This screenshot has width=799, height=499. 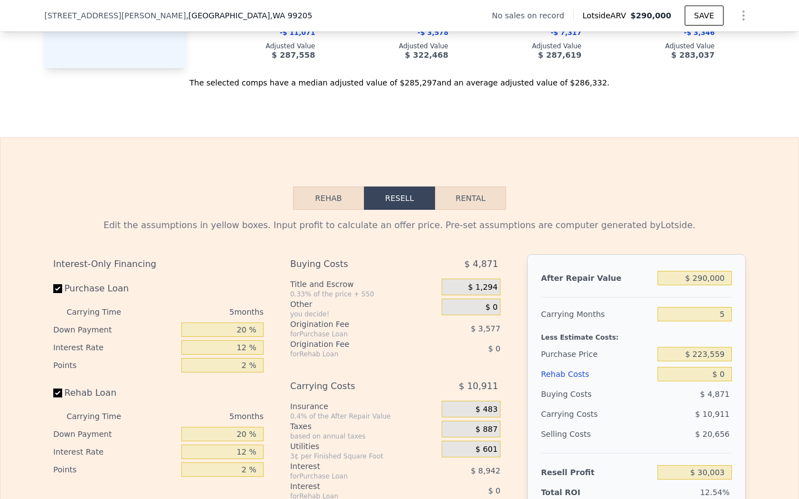 I want to click on button: Rehab, so click(x=328, y=198).